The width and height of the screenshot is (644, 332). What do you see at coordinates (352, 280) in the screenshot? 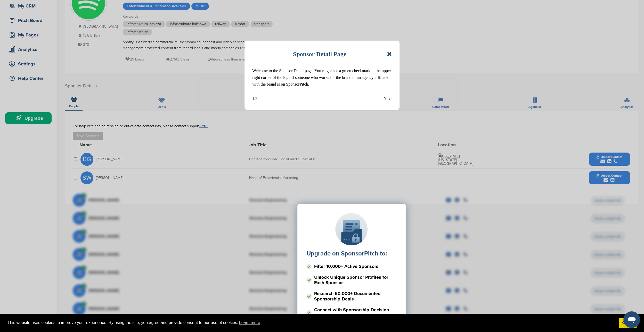
I see `li: Unlock Unique Sponsor Profiles for Each Sponsor` at bounding box center [352, 280].